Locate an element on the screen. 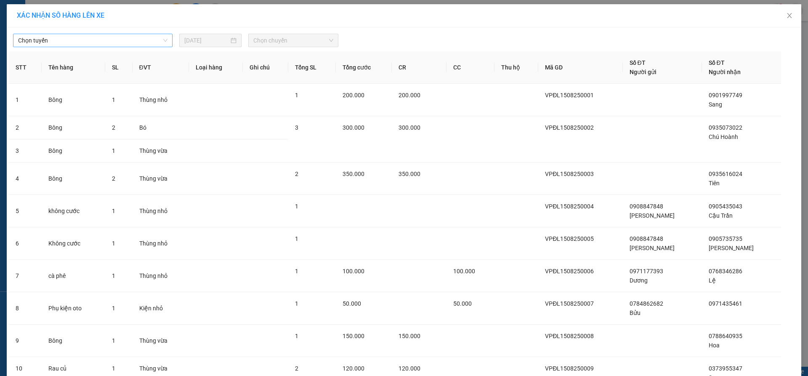  th: ĐVT is located at coordinates (161, 67).